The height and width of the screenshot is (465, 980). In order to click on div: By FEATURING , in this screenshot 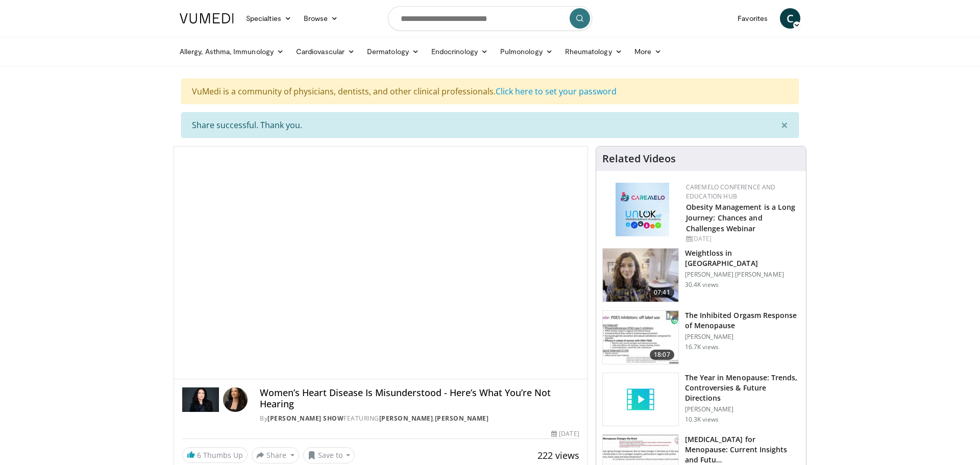, I will do `click(419, 418)`.